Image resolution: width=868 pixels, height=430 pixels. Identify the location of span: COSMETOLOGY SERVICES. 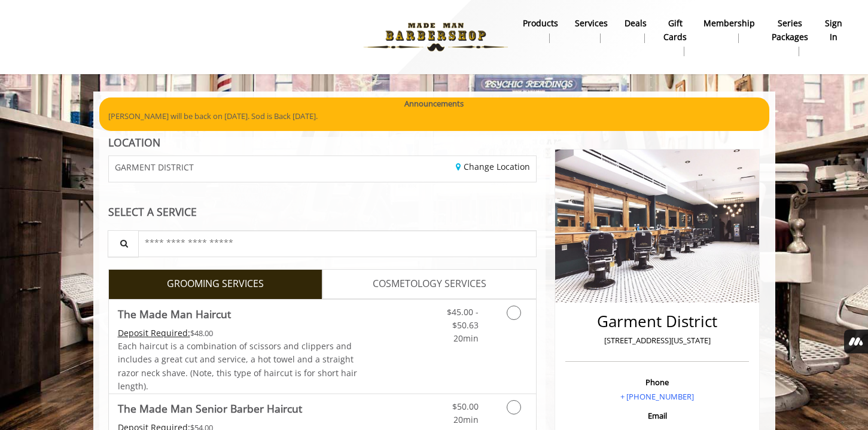
(430, 284).